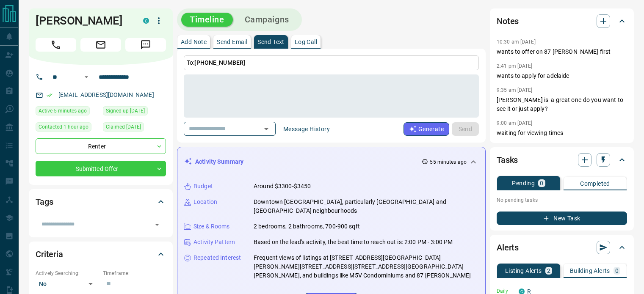  What do you see at coordinates (64, 127) in the screenshot?
I see `span: Contacted 1 hour ago` at bounding box center [64, 127].